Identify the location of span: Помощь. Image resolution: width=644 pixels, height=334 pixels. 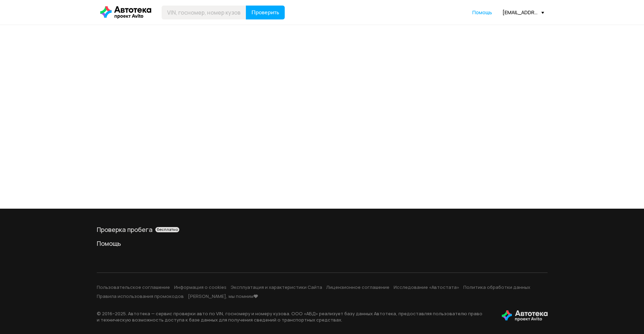
(482, 12).